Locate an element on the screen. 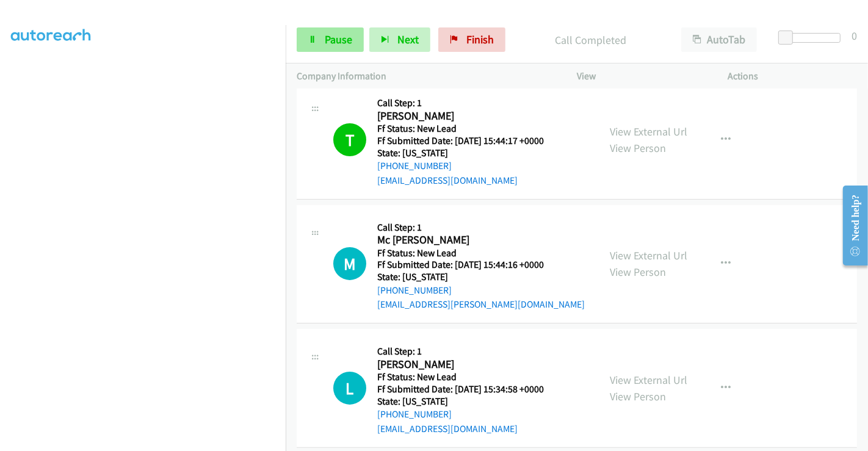 This screenshot has height=451, width=868. h1: T is located at coordinates (349, 140).